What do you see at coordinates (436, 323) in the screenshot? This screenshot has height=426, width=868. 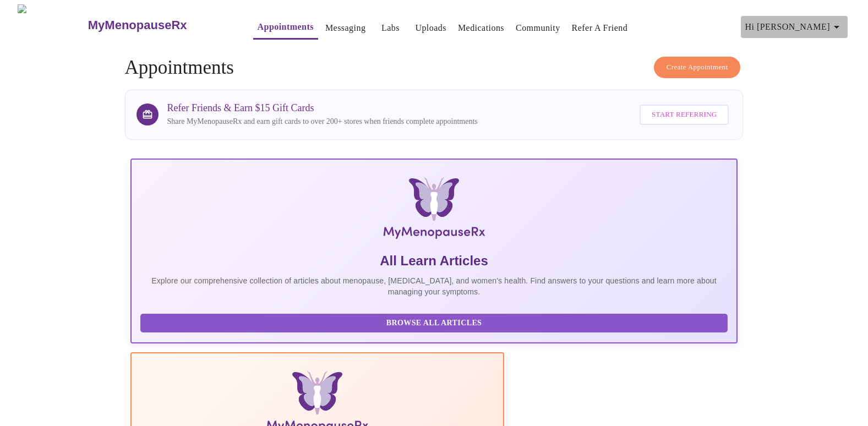 I see `a: Browse All Articles` at bounding box center [436, 323].